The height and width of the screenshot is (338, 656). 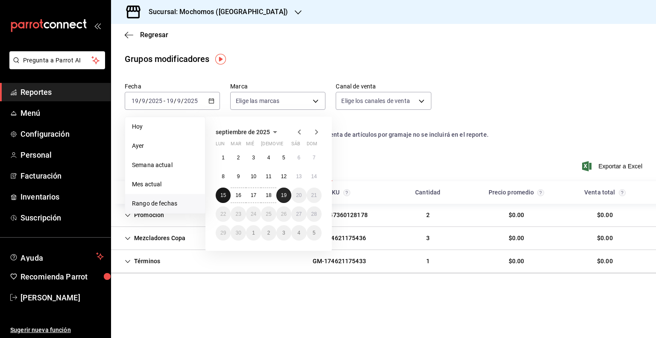 I want to click on a: Pregunta a Parrot AI, so click(x=56, y=66).